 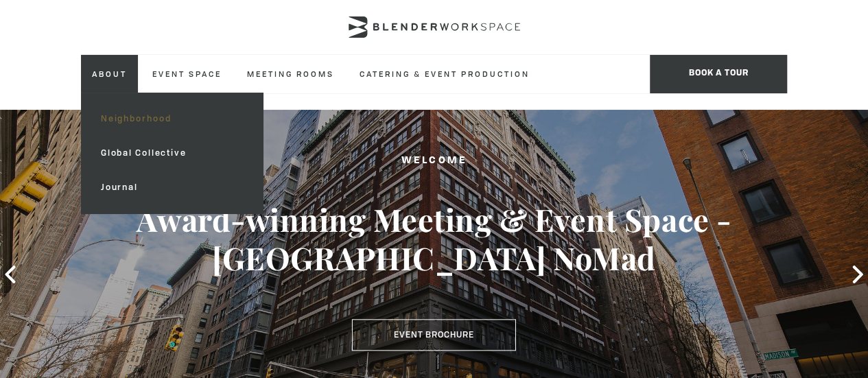 I want to click on span: Book a tour, so click(x=719, y=74).